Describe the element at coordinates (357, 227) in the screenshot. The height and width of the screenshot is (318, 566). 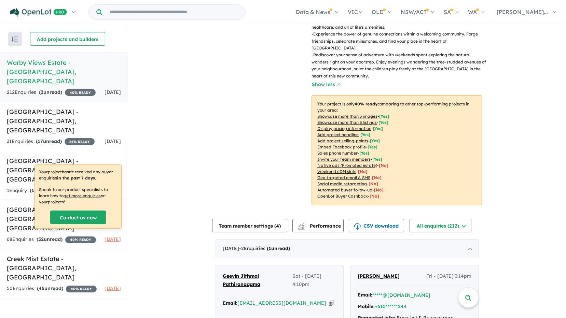
I see `img: download icon` at that location.